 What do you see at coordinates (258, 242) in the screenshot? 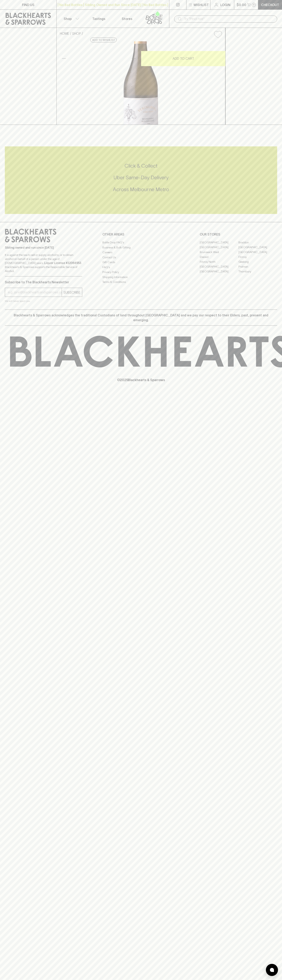
I see `a: Braddon` at bounding box center [258, 242].